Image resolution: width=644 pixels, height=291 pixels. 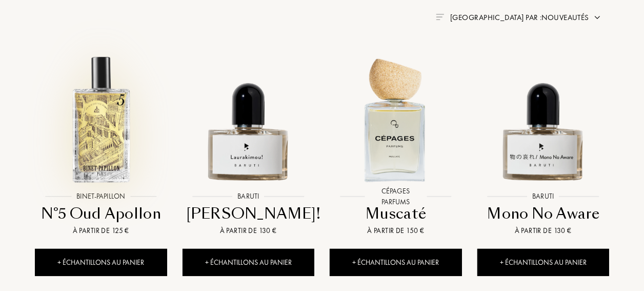 I want to click on img: Laurakimou! Baruti, so click(x=249, y=119).